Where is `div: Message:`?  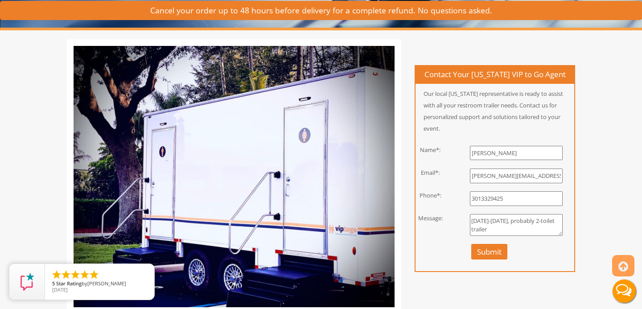 div: Message: is located at coordinates (430, 218).